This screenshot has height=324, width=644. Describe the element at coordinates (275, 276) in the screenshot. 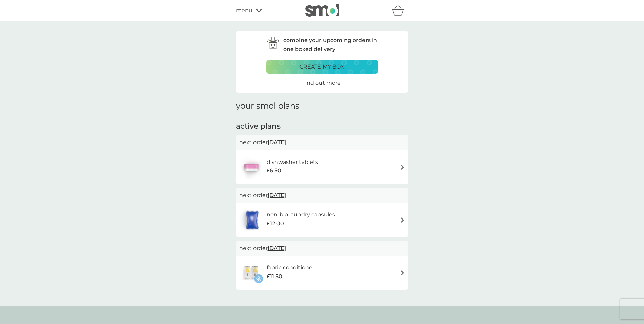

I see `span: £11.50` at that location.